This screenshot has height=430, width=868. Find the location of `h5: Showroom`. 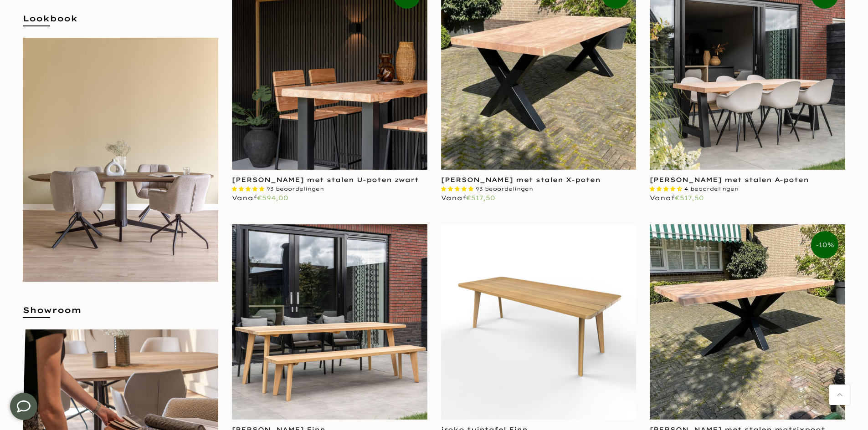

h5: Showroom is located at coordinates (120, 315).